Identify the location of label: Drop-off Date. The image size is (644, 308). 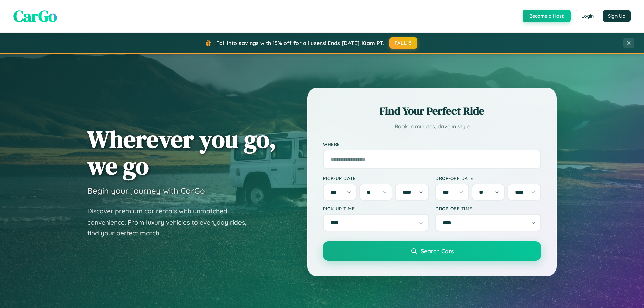
(488, 178).